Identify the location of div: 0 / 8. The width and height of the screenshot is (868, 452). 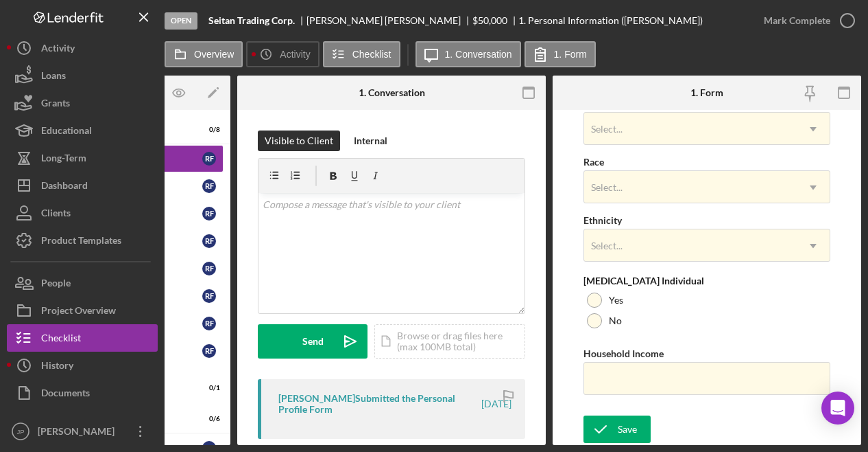
(208, 130).